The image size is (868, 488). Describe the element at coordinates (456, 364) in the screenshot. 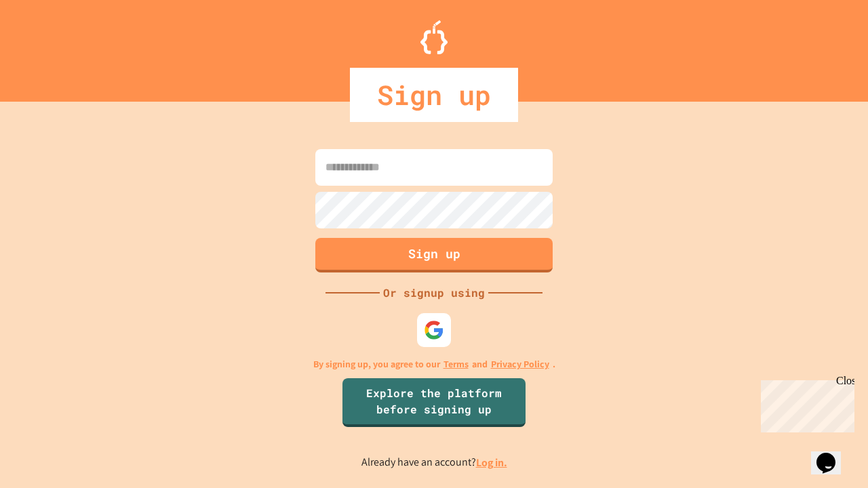

I see `a: Terms` at that location.